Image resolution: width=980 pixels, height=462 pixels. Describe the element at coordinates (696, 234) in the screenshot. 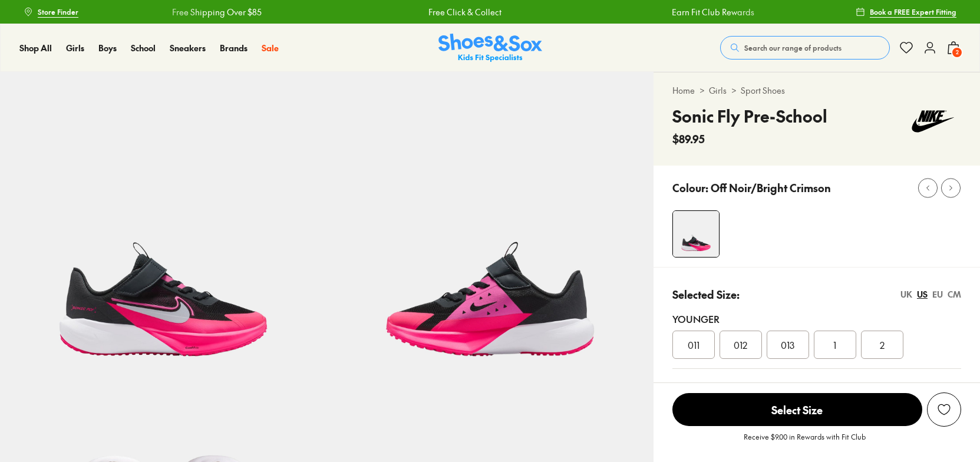

I see `img: 4-553360_1` at that location.